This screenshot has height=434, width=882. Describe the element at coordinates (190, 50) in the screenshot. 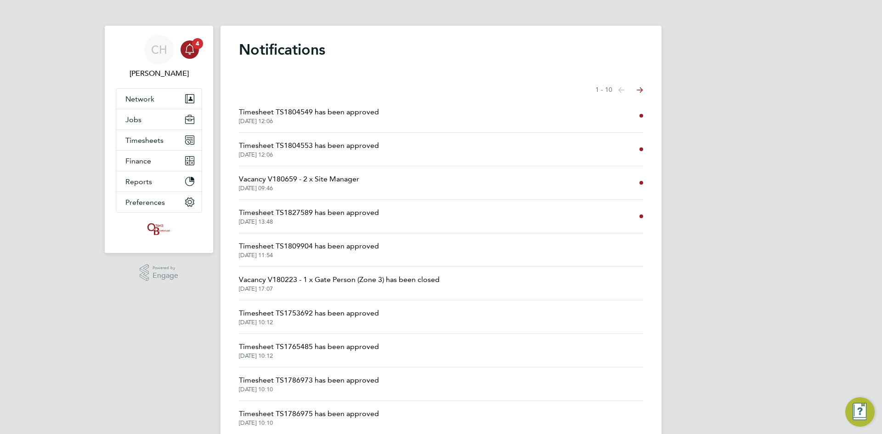

I see `a: 4` at that location.